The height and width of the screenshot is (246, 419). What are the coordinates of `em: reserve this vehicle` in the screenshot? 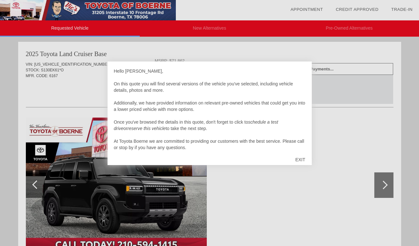 It's located at (146, 129).